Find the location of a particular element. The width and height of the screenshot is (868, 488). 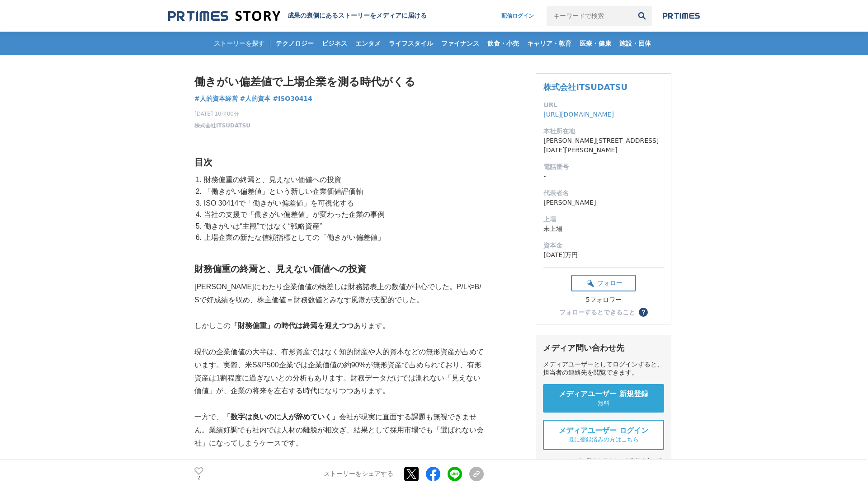

a: テクノロジー is located at coordinates (295, 43).